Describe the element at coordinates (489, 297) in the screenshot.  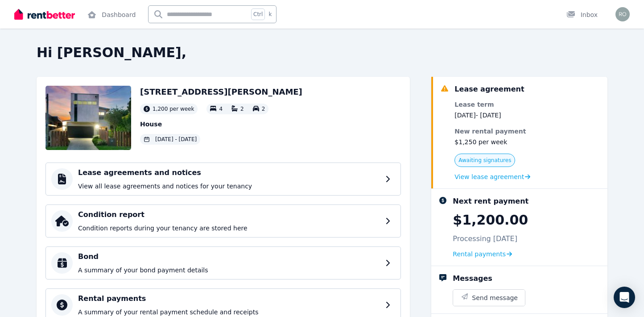
I see `button: Send message` at that location.